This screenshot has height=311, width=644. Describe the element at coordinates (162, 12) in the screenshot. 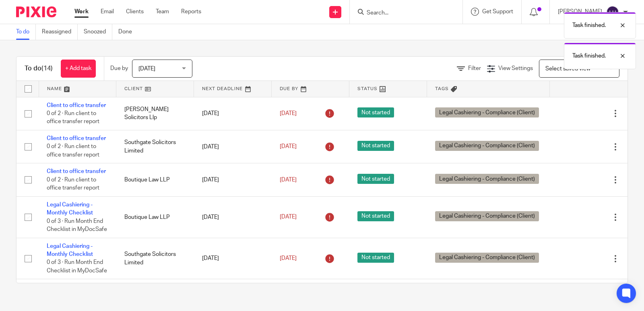

I see `a: Team` at that location.